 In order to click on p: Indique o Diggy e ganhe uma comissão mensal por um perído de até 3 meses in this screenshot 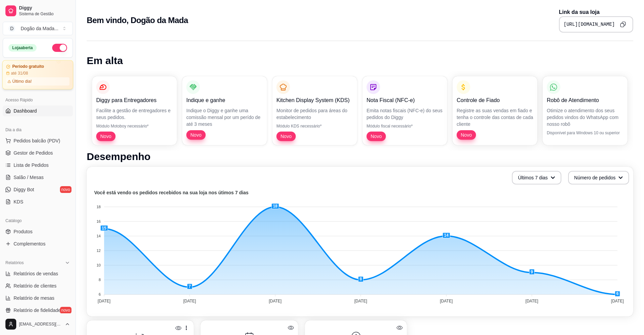, I will do `click(225, 117)`.